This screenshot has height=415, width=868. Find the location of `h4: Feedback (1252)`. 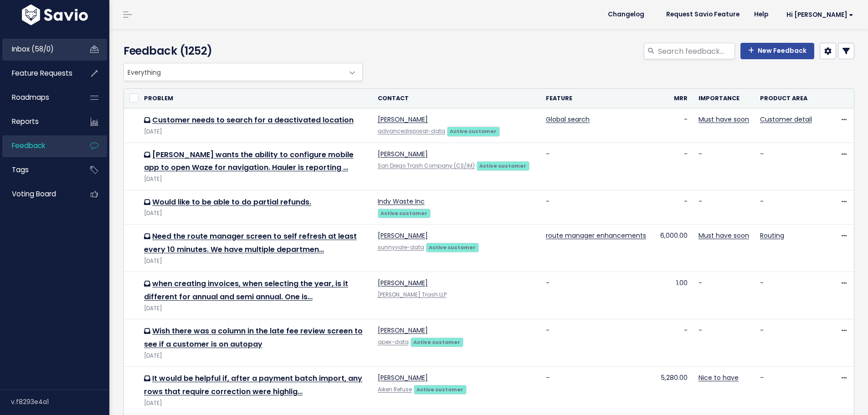

h4: Feedback (1252) is located at coordinates (240, 51).